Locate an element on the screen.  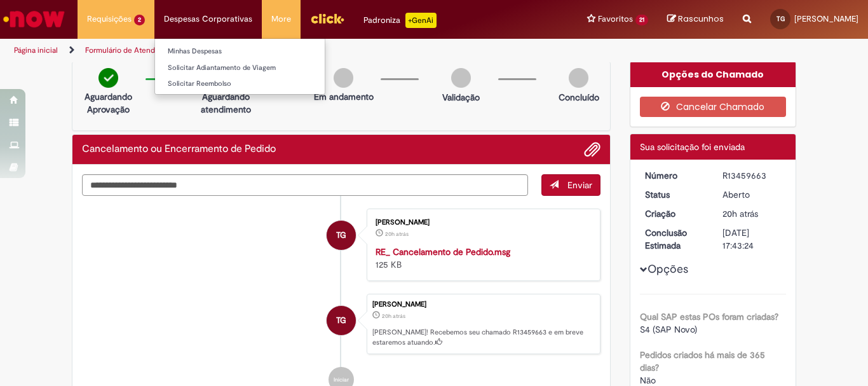
p: Em andamento is located at coordinates (344, 97).